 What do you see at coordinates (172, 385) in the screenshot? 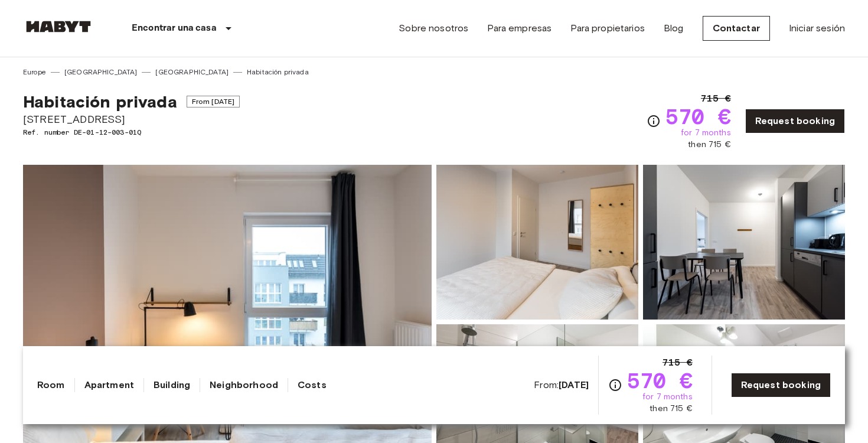
I see `a: Building` at bounding box center [172, 385].